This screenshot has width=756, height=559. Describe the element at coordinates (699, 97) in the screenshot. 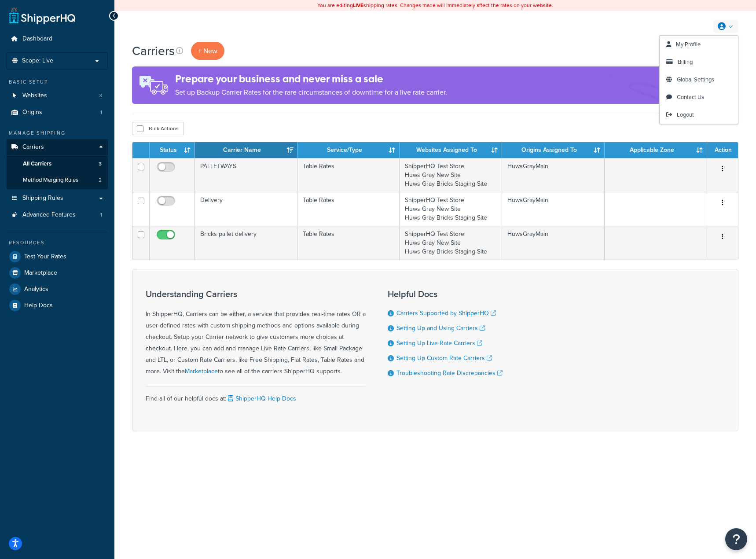

I see `li: Contact Us` at that location.